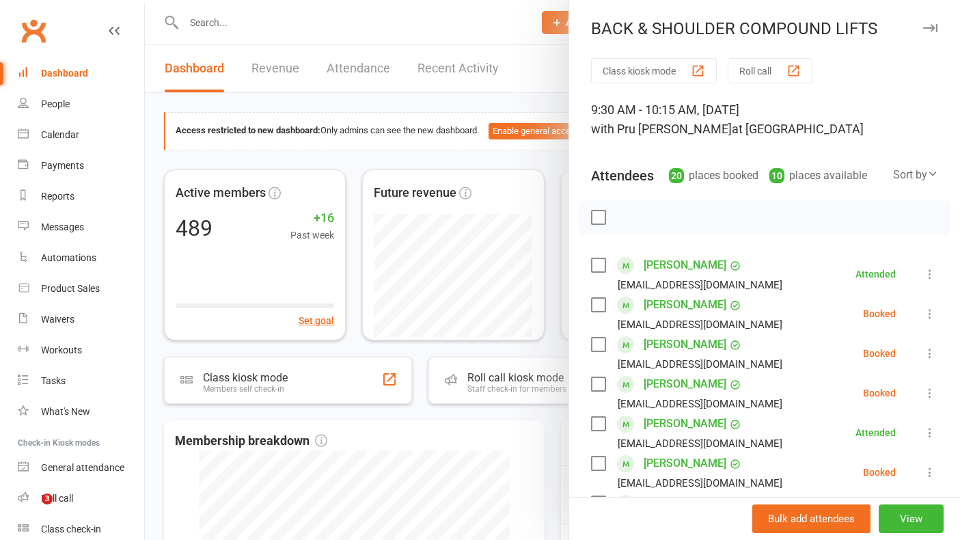 Image resolution: width=960 pixels, height=540 pixels. What do you see at coordinates (81, 196) in the screenshot?
I see `a: Reports` at bounding box center [81, 196].